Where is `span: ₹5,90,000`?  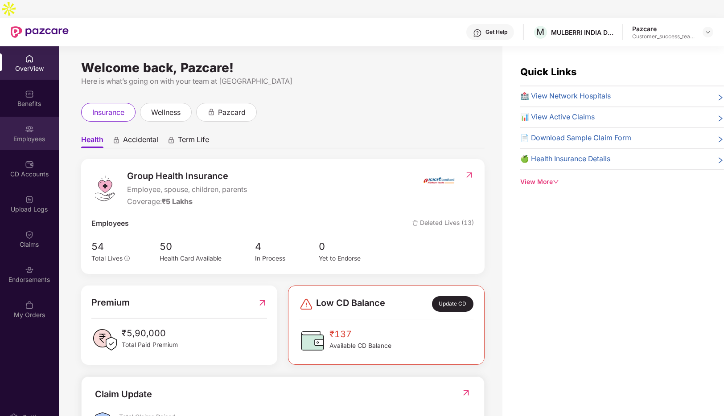 span: ₹5,90,000 is located at coordinates (150, 333).